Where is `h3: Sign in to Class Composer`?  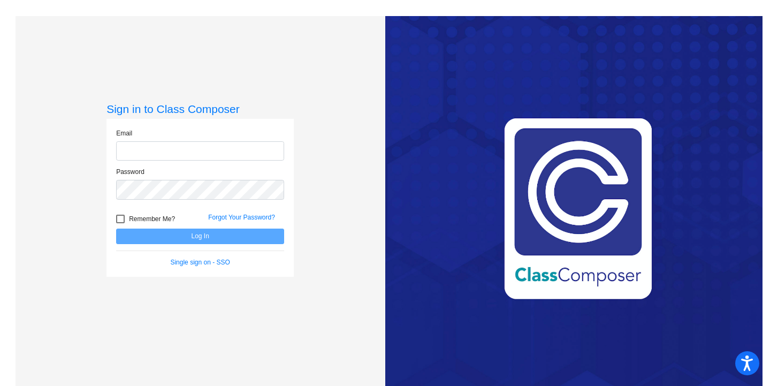
h3: Sign in to Class Composer is located at coordinates (200, 109).